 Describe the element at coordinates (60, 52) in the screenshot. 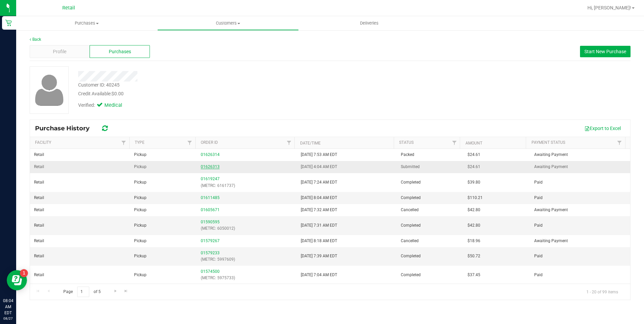

I see `span: Profile` at that location.